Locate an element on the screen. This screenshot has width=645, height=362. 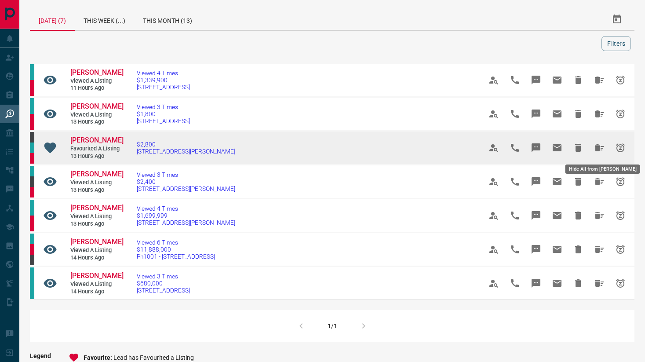
span: Hide All from Horacio Coronel is located at coordinates (600, 283).